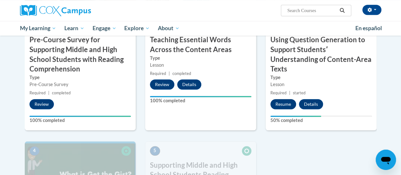 This screenshot has height=175, width=401. What do you see at coordinates (342, 10) in the screenshot?
I see `button: Search` at bounding box center [342, 10].